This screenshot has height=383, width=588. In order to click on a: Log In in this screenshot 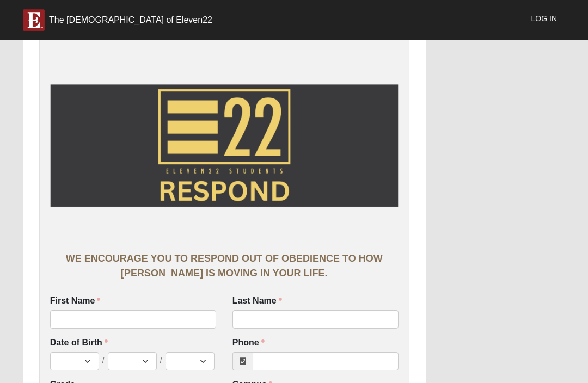, I will do `click(544, 18)`.